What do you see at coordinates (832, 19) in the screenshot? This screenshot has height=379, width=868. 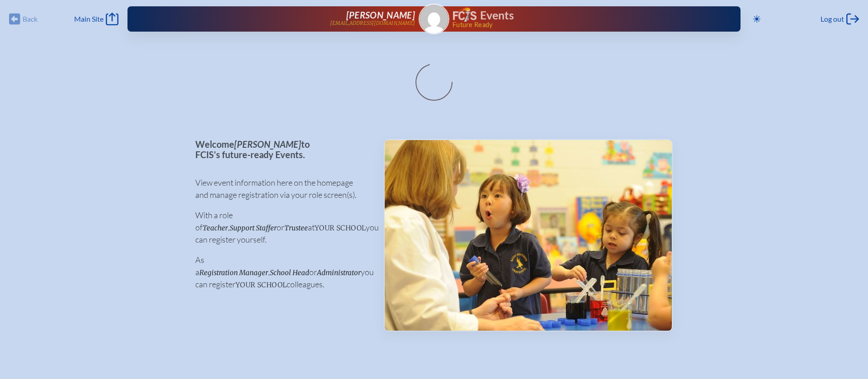 I see `span: Log out` at bounding box center [832, 19].